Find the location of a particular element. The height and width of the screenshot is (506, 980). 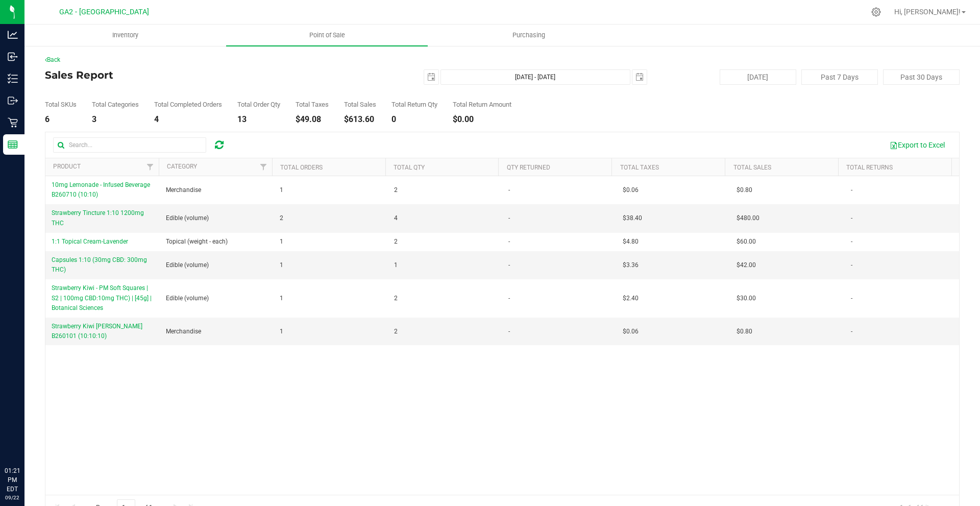

span: $60.00 is located at coordinates (745, 242).